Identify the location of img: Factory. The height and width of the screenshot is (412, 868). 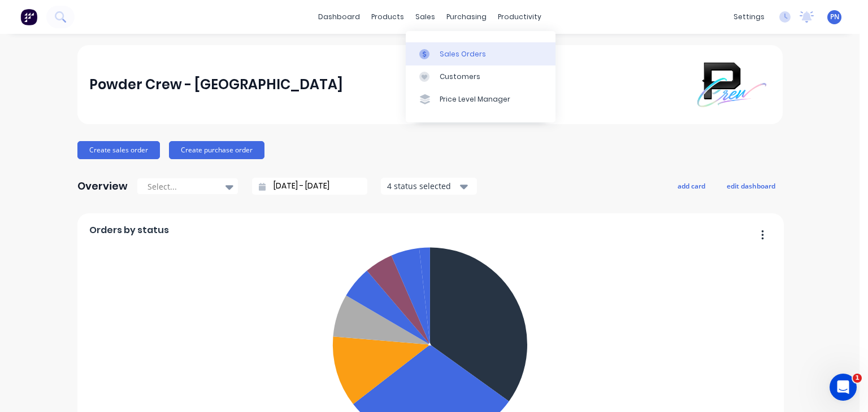
(29, 17).